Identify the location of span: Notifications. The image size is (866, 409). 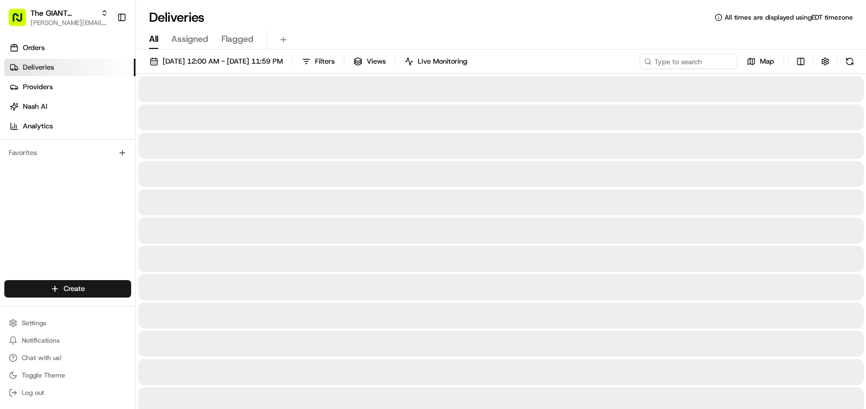
(41, 340).